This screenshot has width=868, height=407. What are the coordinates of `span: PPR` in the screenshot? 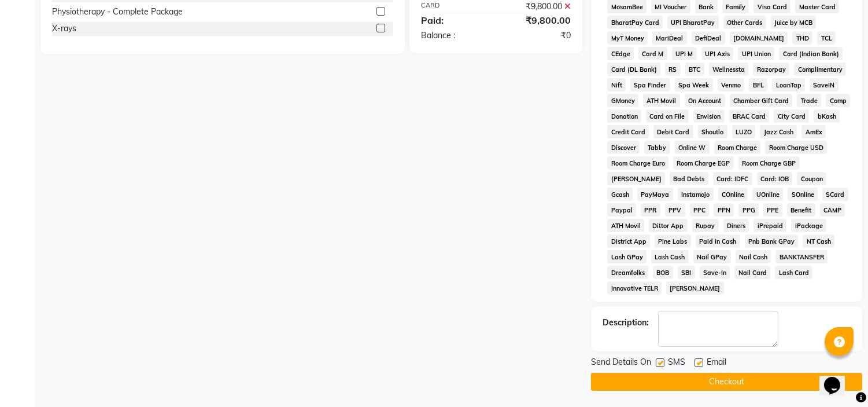 It's located at (651, 210).